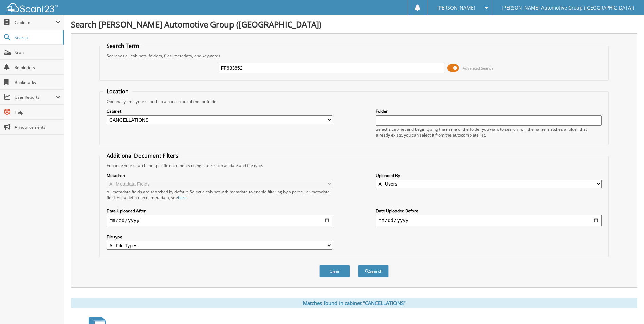  What do you see at coordinates (37, 112) in the screenshot?
I see `span: Help` at bounding box center [37, 112].